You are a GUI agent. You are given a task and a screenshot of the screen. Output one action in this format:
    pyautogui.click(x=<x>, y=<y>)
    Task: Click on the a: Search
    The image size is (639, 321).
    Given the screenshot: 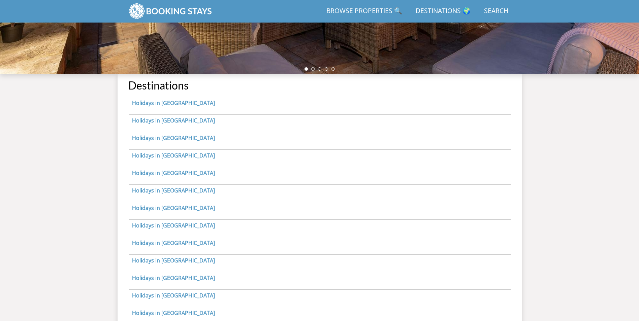 What is the action you would take?
    pyautogui.click(x=496, y=11)
    